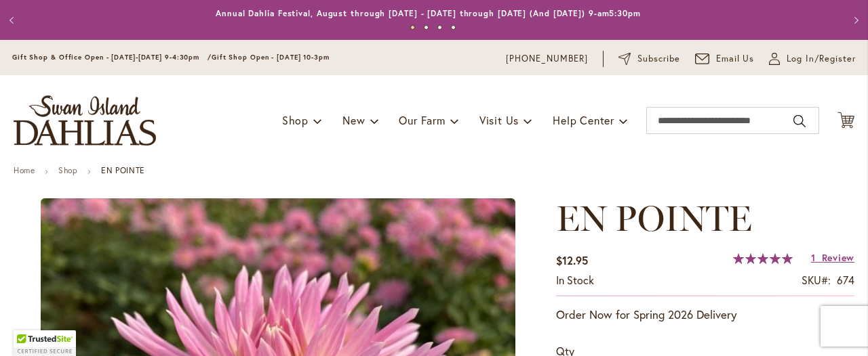 Image resolution: width=868 pixels, height=356 pixels. I want to click on span: $12.95, so click(572, 260).